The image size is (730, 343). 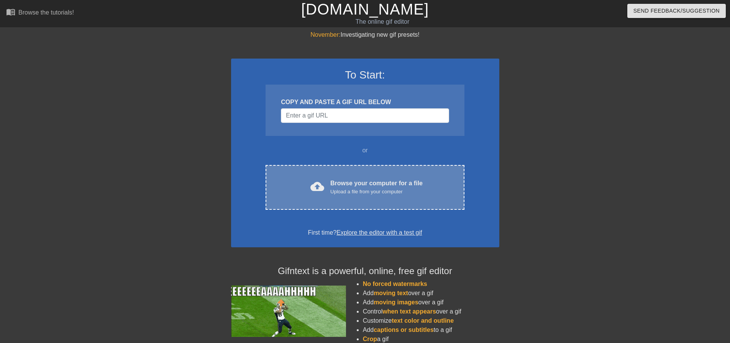 What do you see at coordinates (677, 11) in the screenshot?
I see `button: Send Feedback/Suggestion` at bounding box center [677, 11].